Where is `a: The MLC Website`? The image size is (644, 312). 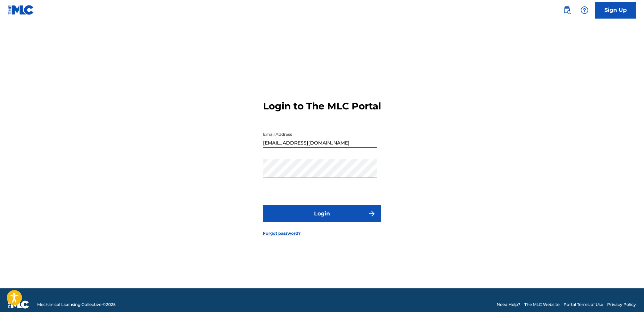 a: The MLC Website is located at coordinates (542, 305).